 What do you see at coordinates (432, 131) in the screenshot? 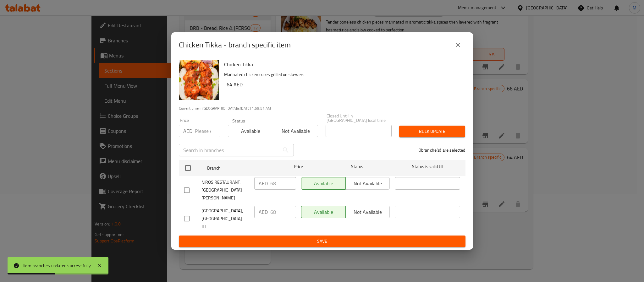
I see `button: Bulk update` at bounding box center [432, 131].